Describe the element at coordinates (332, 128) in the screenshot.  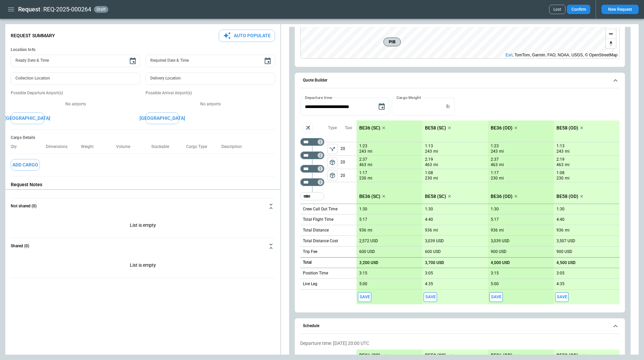
I see `p: Type` at that location.